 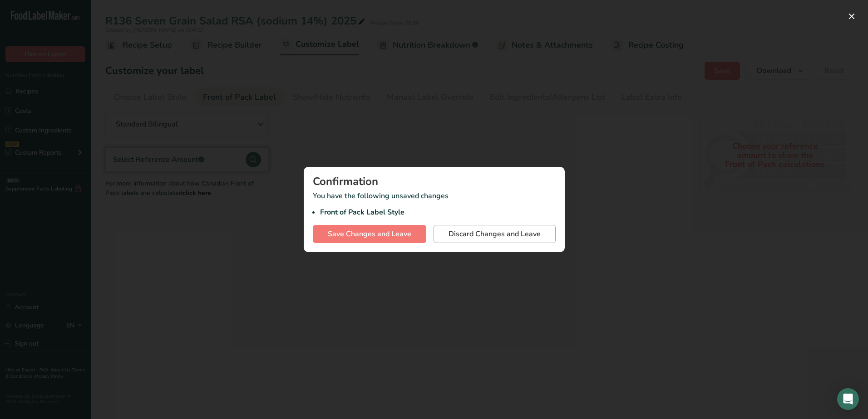 What do you see at coordinates (369, 234) in the screenshot?
I see `span: Save Changes and Leave` at bounding box center [369, 234].